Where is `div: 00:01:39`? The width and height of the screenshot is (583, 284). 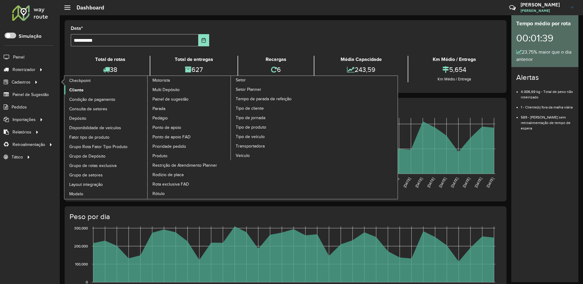 div: 00:01:39 is located at coordinates (545, 38).